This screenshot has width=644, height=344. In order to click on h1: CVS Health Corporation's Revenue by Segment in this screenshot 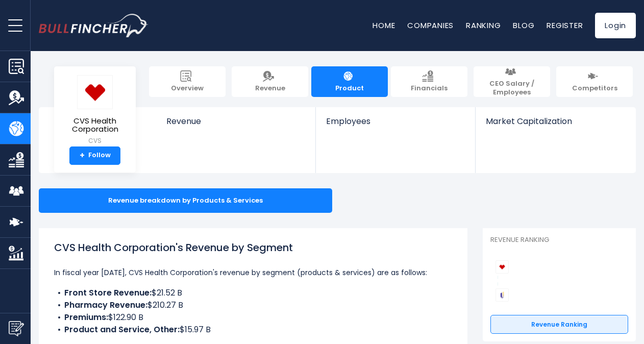, I will do `click(253, 248)`.